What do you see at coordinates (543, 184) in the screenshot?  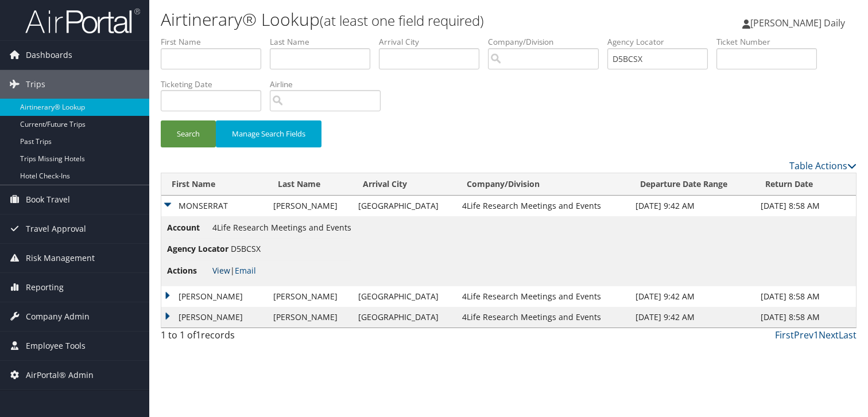 I see `th: Company/Division` at bounding box center [543, 184].